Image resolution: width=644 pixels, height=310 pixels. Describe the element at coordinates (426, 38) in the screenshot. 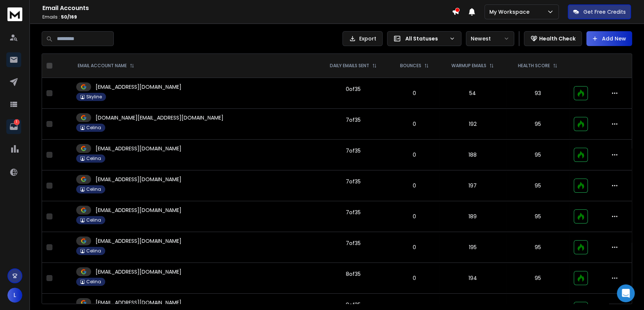

I see `p: All Statuses` at that location.